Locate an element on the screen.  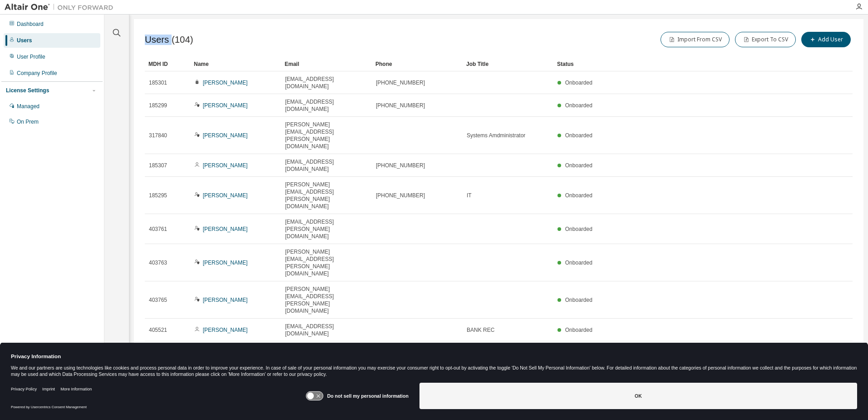
div: MDH ID is located at coordinates (168, 64).